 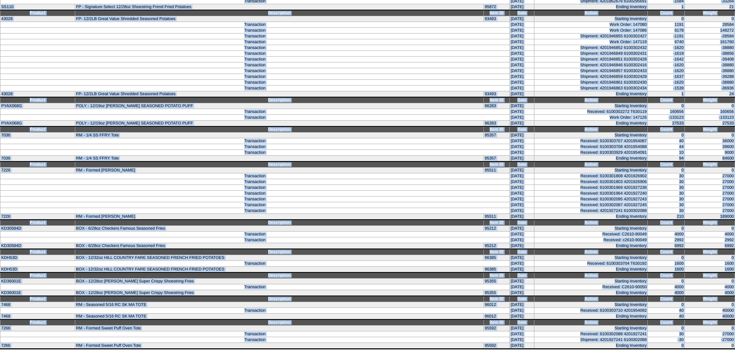 What do you see at coordinates (591, 199) in the screenshot?
I see `td: Received: 6100302095 4201927243` at bounding box center [591, 199].